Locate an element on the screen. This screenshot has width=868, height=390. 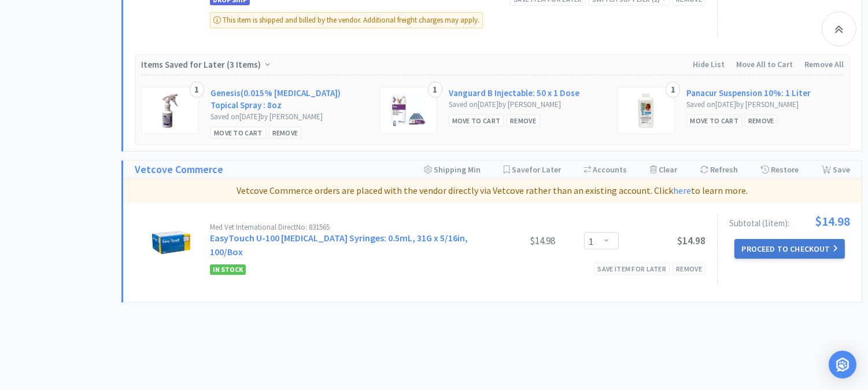
div: Shipping Min is located at coordinates (452, 169).